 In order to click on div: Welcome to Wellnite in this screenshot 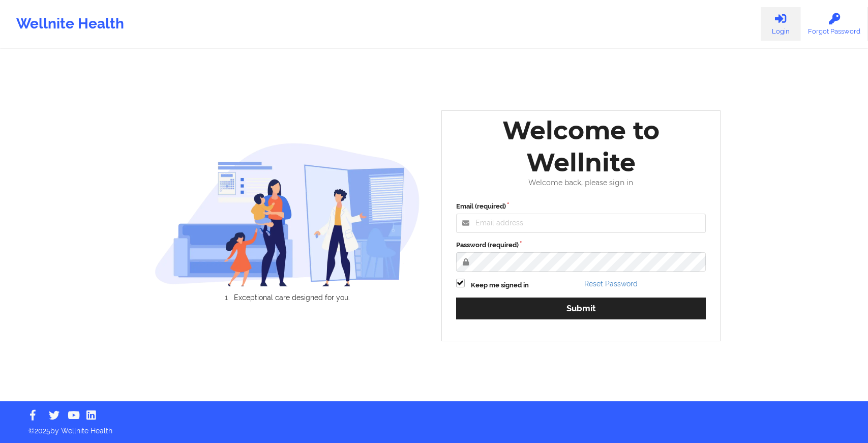, I will do `click(581, 146)`.